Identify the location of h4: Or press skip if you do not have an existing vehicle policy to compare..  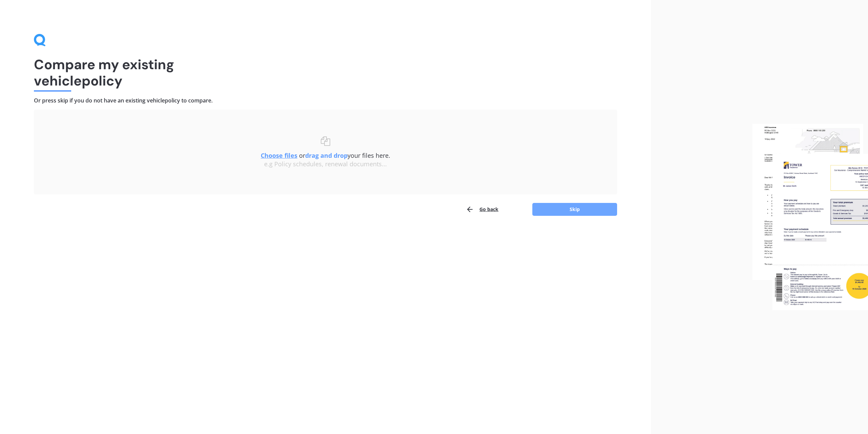
(325, 100).